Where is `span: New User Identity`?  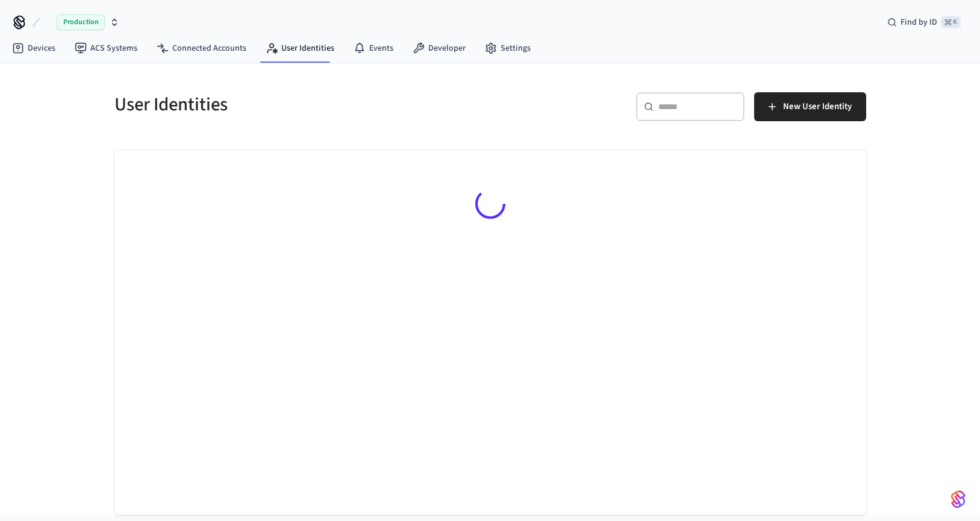 span: New User Identity is located at coordinates (818, 107).